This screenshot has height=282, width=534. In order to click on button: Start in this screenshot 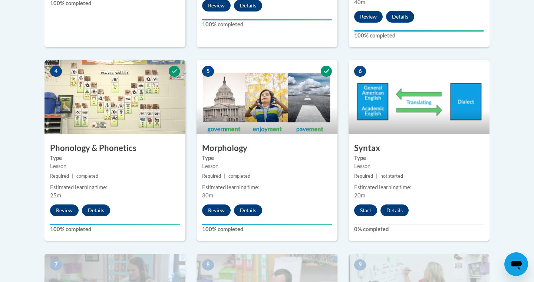, I will do `click(366, 210)`.